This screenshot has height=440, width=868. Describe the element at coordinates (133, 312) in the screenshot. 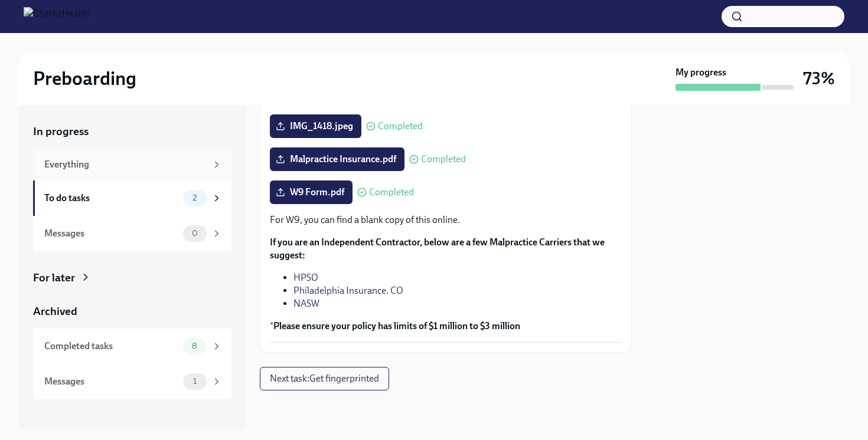

I see `div: Archived` at that location.